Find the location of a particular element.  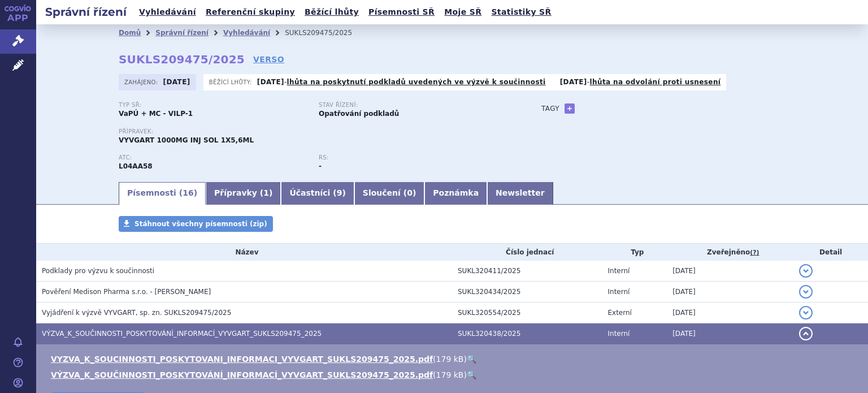

a: Účastníci (9) is located at coordinates (317, 193).